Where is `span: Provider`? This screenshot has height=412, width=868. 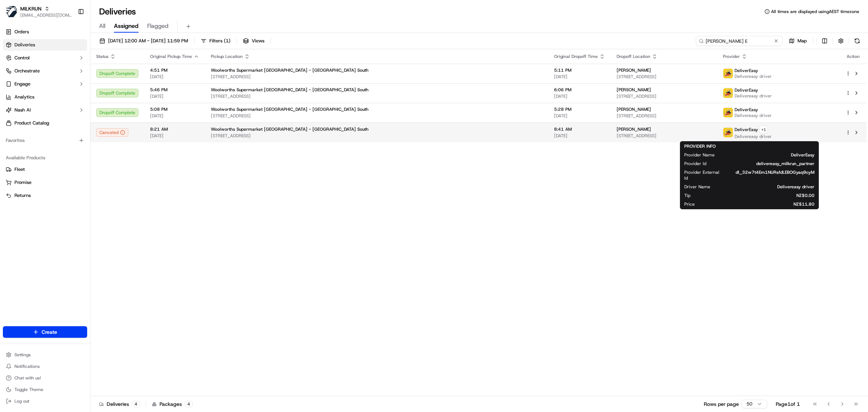 span: Provider is located at coordinates (731, 56).